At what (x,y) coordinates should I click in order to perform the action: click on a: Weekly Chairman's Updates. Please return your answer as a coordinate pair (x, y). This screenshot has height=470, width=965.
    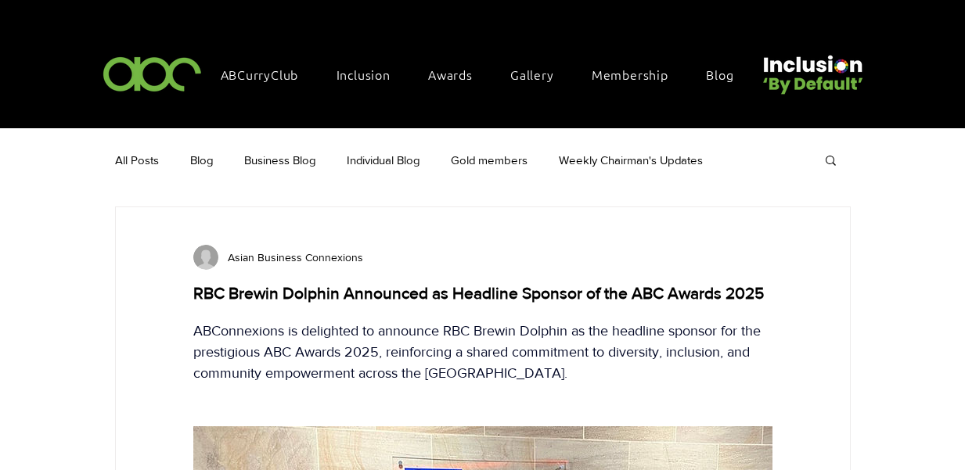
    Looking at the image, I should click on (631, 160).